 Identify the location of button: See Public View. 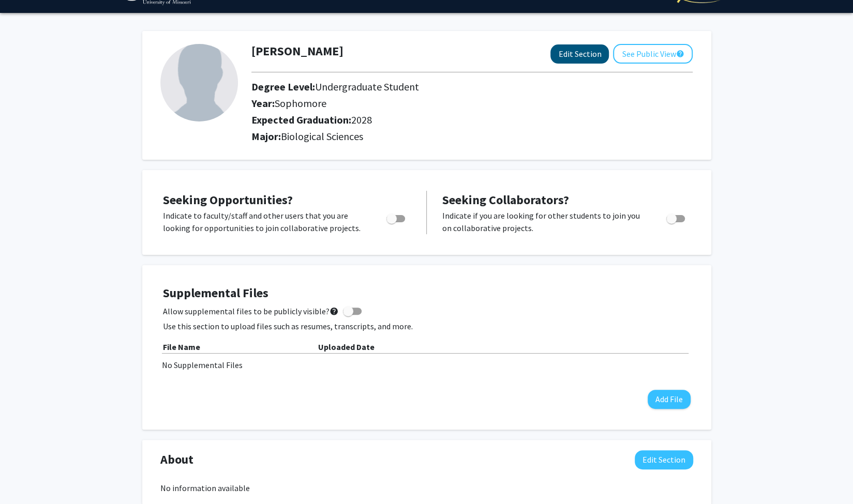
(653, 54).